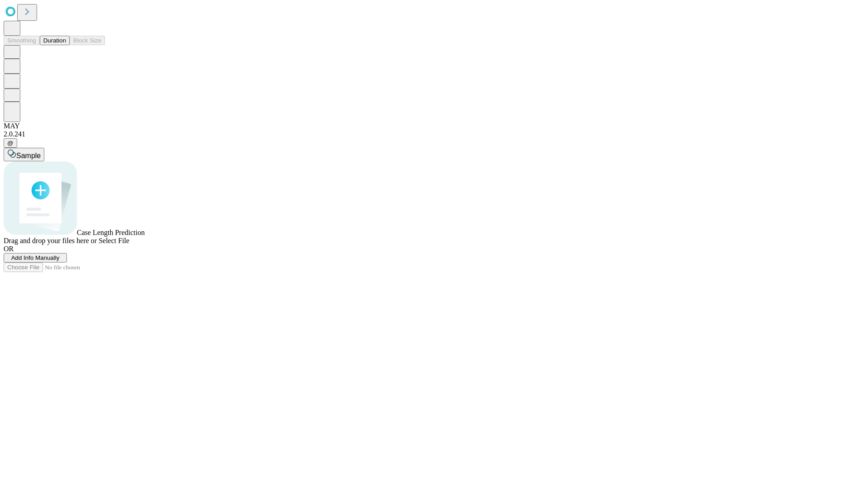 Image resolution: width=868 pixels, height=488 pixels. What do you see at coordinates (87, 40) in the screenshot?
I see `button: Block Size` at bounding box center [87, 40].